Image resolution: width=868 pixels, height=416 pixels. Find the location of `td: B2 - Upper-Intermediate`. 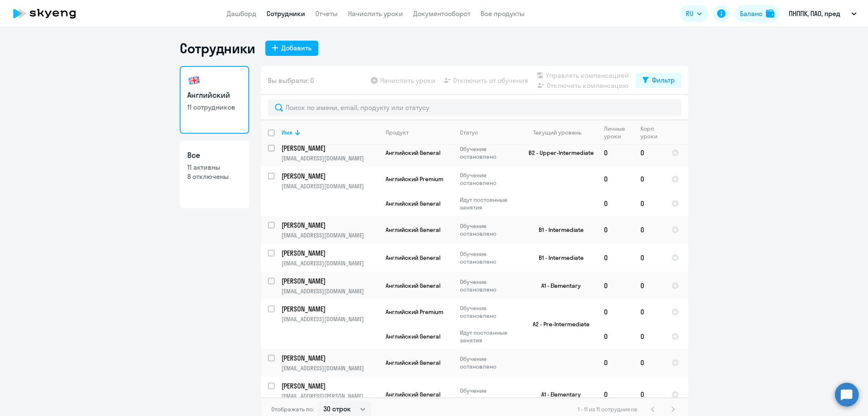

td: B2 - Upper-Intermediate is located at coordinates (557, 153).